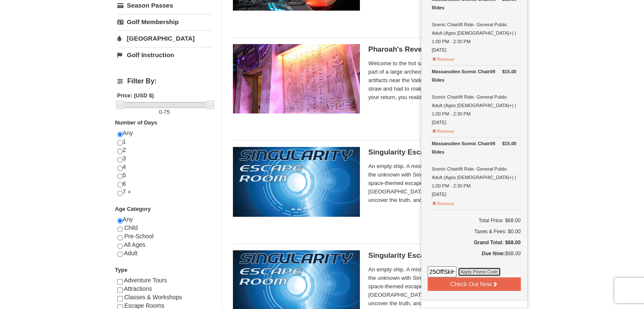 The image size is (644, 309). What do you see at coordinates (131, 227) in the screenshot?
I see `span: Child` at bounding box center [131, 227].